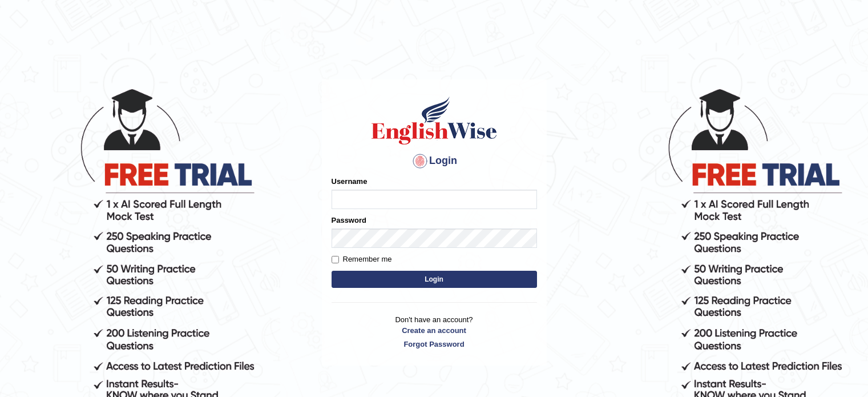 The height and width of the screenshot is (397, 868). What do you see at coordinates (434, 332) in the screenshot?
I see `p: Don't have an account?` at bounding box center [434, 332].